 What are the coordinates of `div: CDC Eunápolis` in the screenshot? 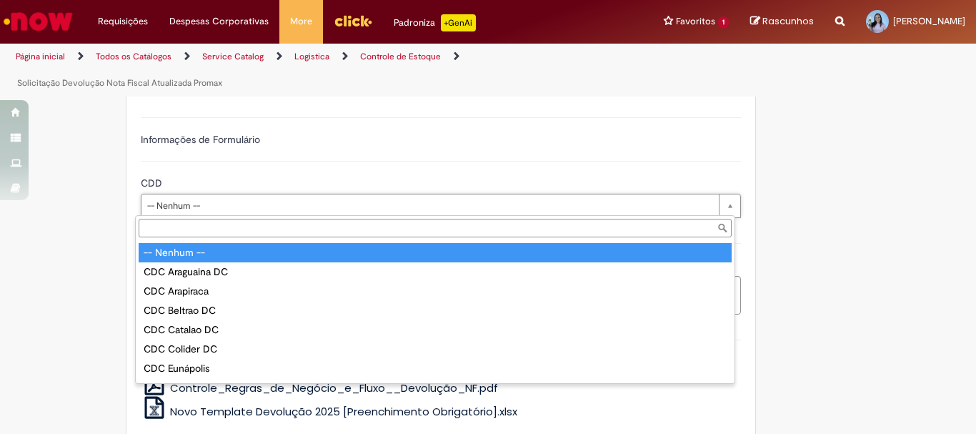 It's located at (435, 368).